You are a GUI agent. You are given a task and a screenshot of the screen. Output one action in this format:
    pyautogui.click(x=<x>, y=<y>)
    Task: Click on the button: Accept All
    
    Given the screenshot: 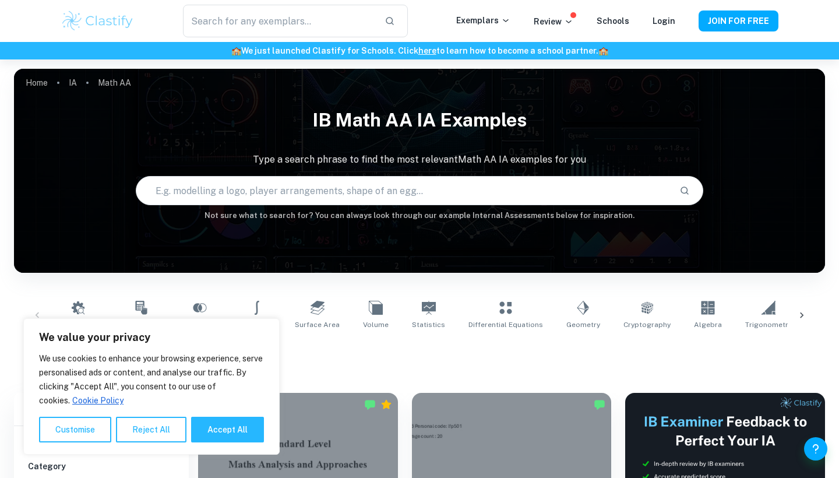 What is the action you would take?
    pyautogui.click(x=227, y=429)
    